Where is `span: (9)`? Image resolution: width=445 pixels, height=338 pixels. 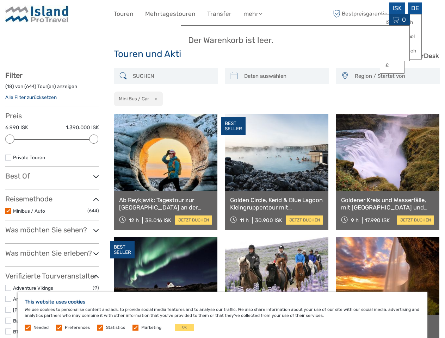
span: (9) is located at coordinates (96, 288).